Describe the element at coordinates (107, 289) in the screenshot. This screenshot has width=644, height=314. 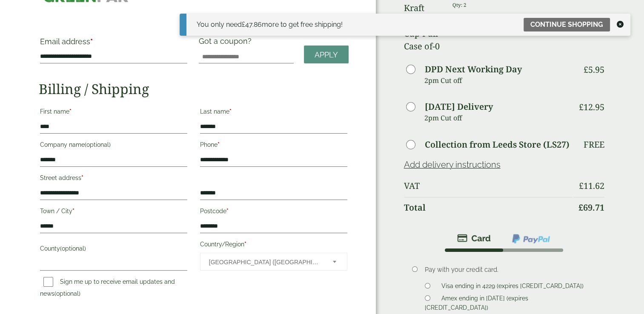
I see `label: Sign me up to receive email updates and news` at that location.